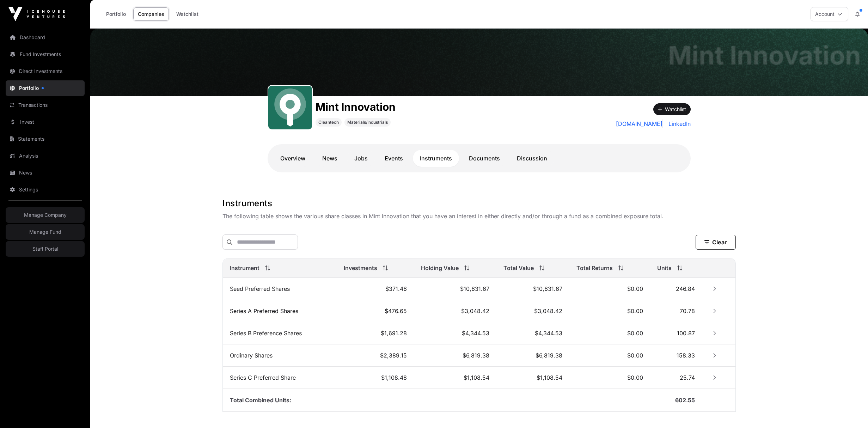  I want to click on td: Series A Preferred Shares, so click(280, 311).